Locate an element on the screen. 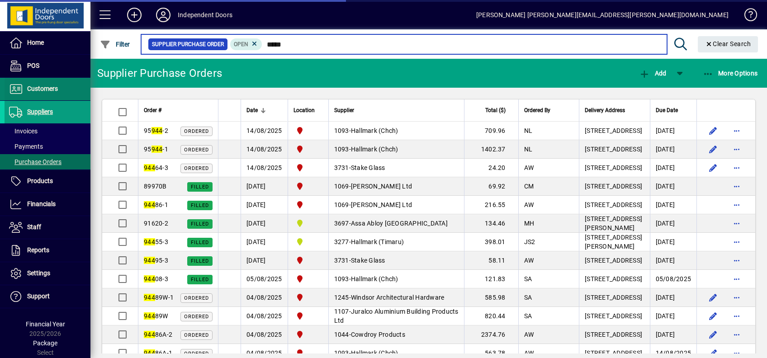 Image resolution: width=767 pixels, height=358 pixels. span: AW is located at coordinates (529, 353).